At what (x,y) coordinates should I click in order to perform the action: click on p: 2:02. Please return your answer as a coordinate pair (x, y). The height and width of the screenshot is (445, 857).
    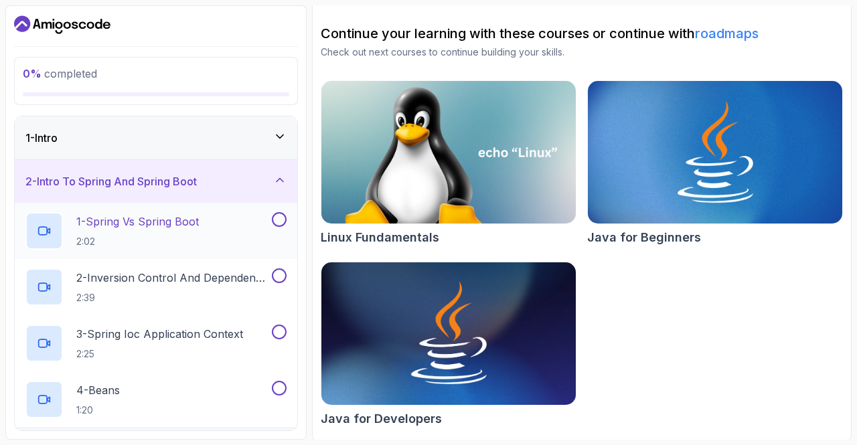
    Looking at the image, I should click on (137, 242).